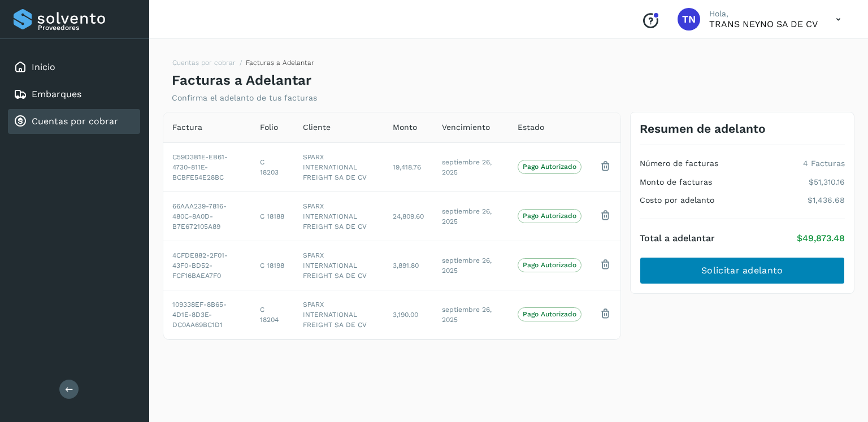  Describe the element at coordinates (827, 182) in the screenshot. I see `p: $51,310.16` at that location.